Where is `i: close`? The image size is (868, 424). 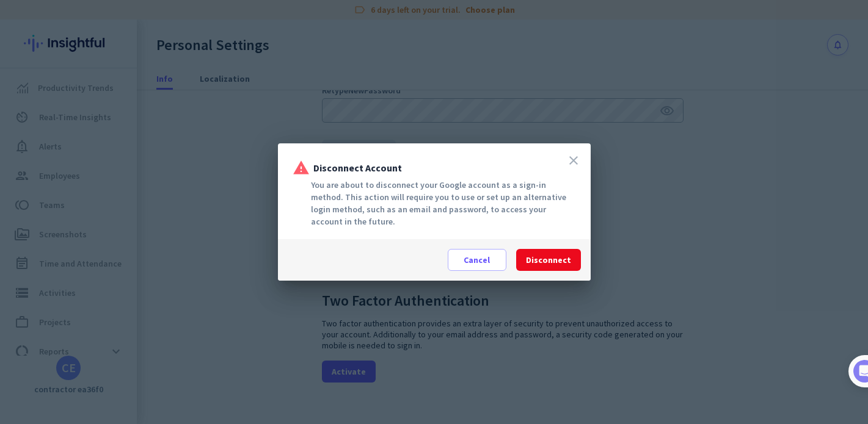 i: close is located at coordinates (574, 161).